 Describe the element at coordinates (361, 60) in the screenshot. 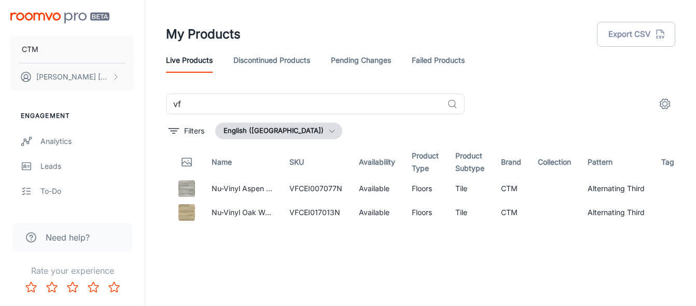

I see `a: Pending Changes` at that location.